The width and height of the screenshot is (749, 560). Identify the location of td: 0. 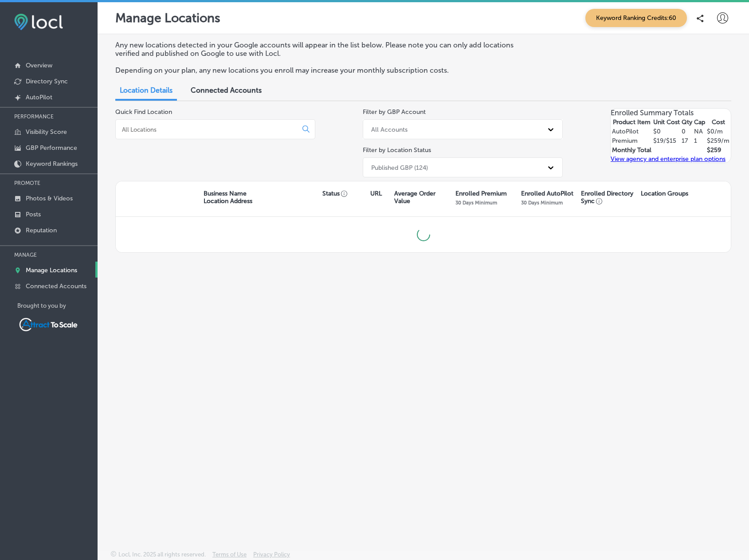
(687, 131).